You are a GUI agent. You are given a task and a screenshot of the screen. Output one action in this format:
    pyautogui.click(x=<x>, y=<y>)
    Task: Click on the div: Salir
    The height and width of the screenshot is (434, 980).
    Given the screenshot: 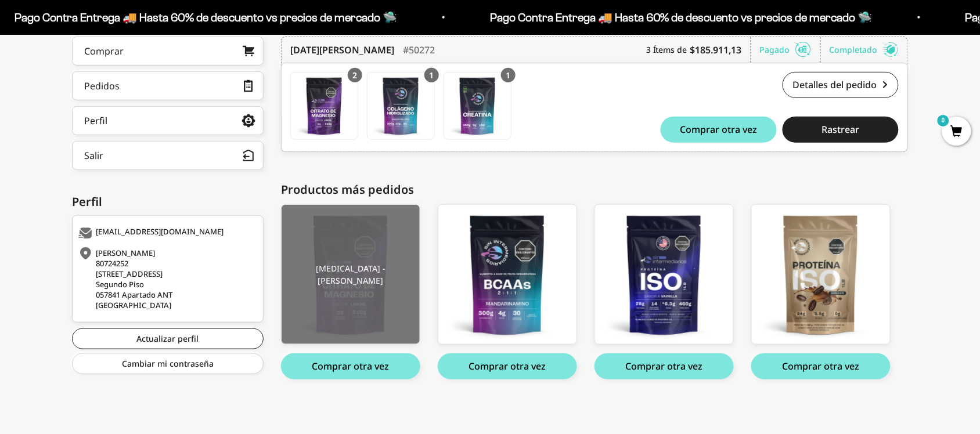 What is the action you would take?
    pyautogui.click(x=94, y=155)
    